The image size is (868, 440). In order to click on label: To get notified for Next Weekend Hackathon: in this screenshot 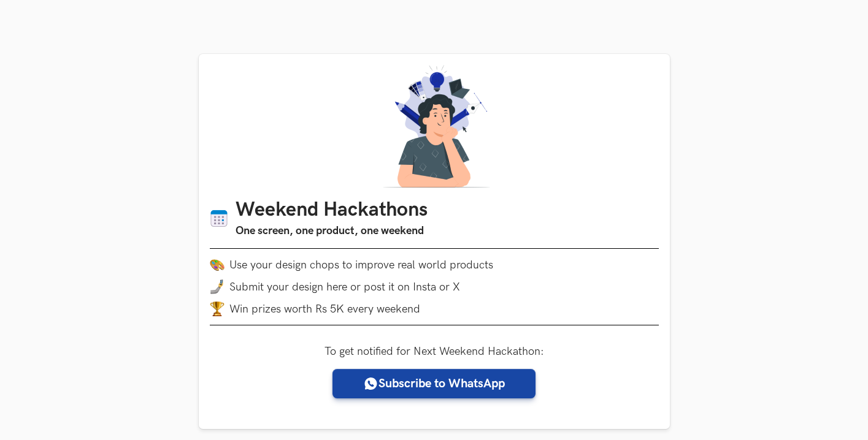, I will do `click(434, 351)`.